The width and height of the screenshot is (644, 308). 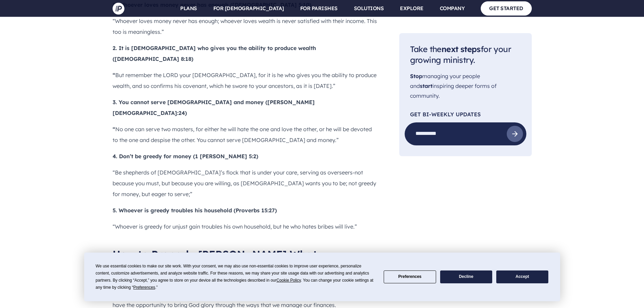 What do you see at coordinates (144, 287) in the screenshot?
I see `span: Preferences` at bounding box center [144, 287].